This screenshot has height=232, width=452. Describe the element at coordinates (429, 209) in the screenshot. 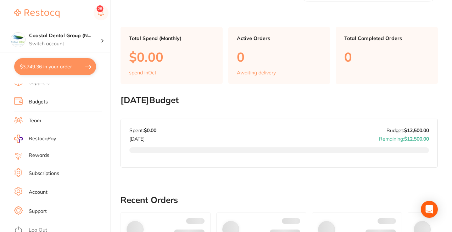

I see `div: Open Intercom Messenger` at that location.